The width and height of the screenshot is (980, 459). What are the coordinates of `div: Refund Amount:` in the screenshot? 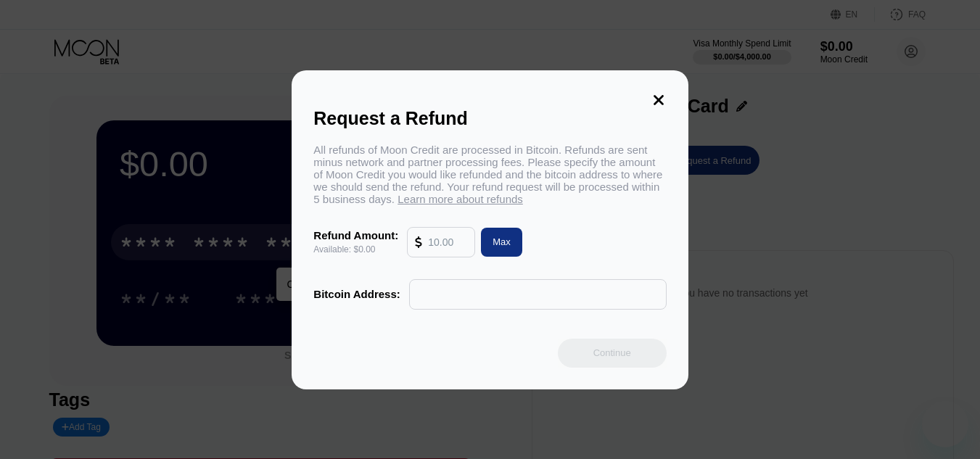 It's located at (356, 235).